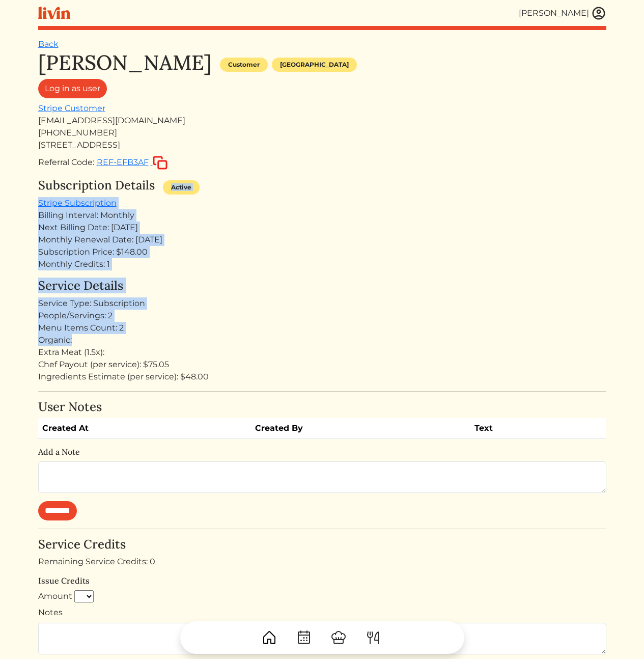 Image resolution: width=644 pixels, height=659 pixels. What do you see at coordinates (523, 428) in the screenshot?
I see `th: Text` at bounding box center [523, 428].